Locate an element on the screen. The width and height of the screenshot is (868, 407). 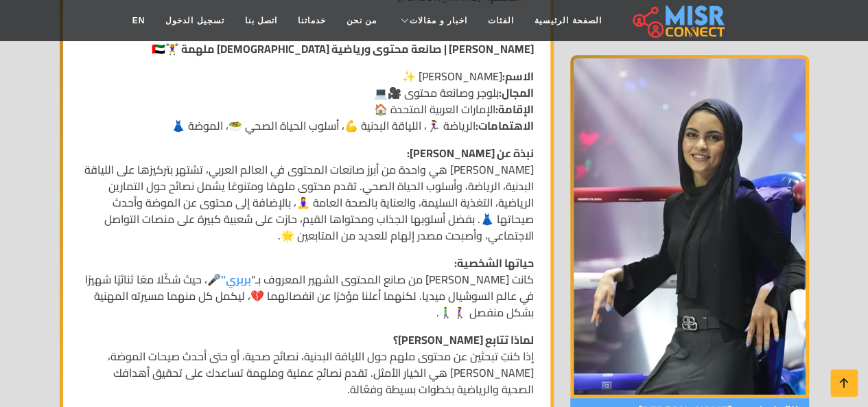
a: من نحن is located at coordinates (362, 21).